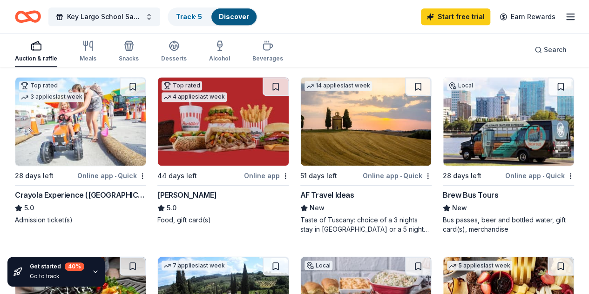 The height and width of the screenshot is (294, 589). What do you see at coordinates (479, 265) in the screenshot?
I see `div: 5 applies last week` at bounding box center [479, 265].